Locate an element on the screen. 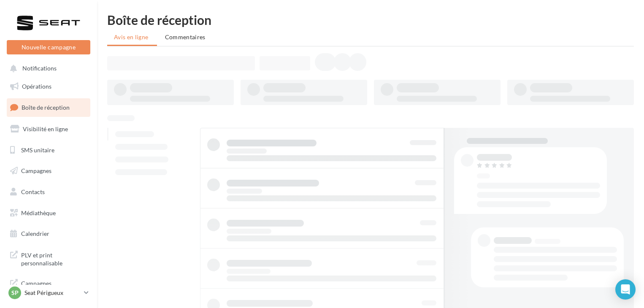 Image resolution: width=644 pixels, height=308 pixels. a: Contacts is located at coordinates (49, 192).